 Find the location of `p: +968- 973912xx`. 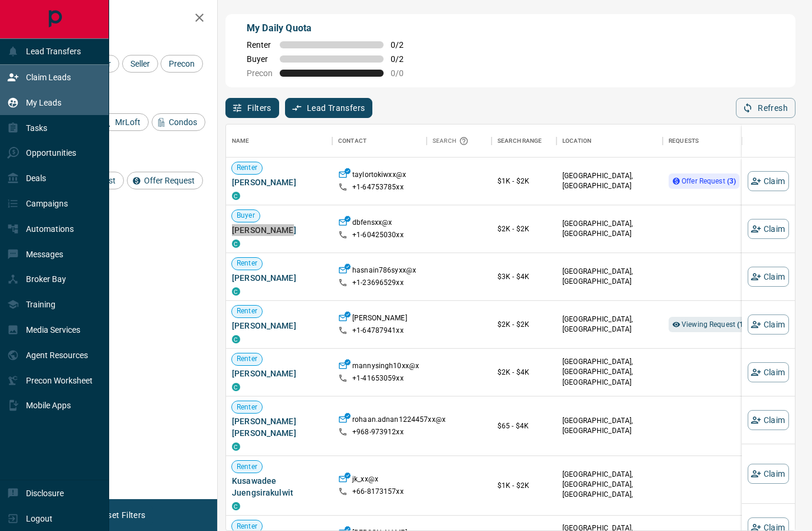

p: +968- 973912xx is located at coordinates (378, 432).